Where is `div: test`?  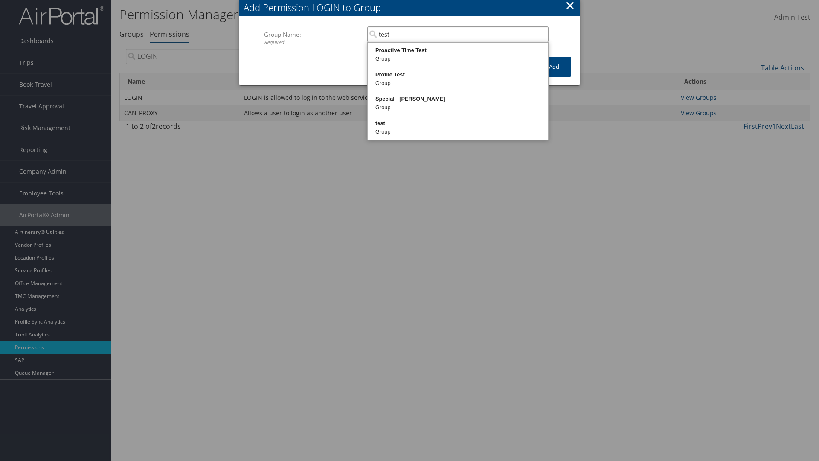 div: test is located at coordinates (458, 123).